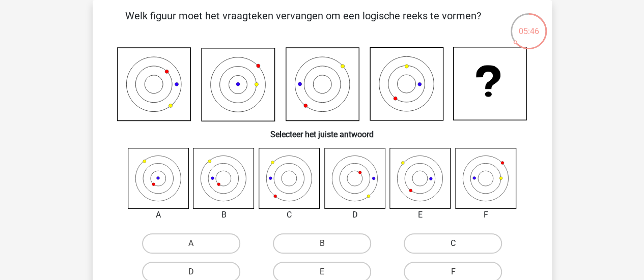 This screenshot has height=280, width=644. Describe the element at coordinates (452, 243) in the screenshot. I see `label: C` at that location.